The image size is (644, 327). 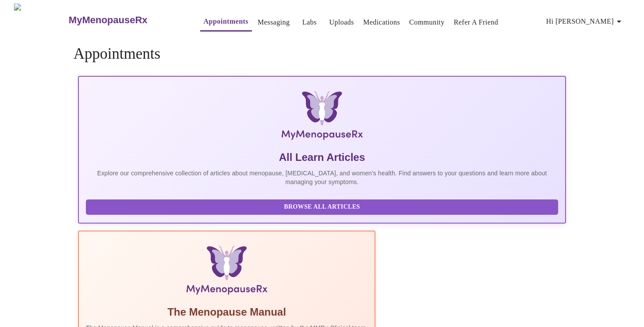 I want to click on a: Medications, so click(x=381, y=22).